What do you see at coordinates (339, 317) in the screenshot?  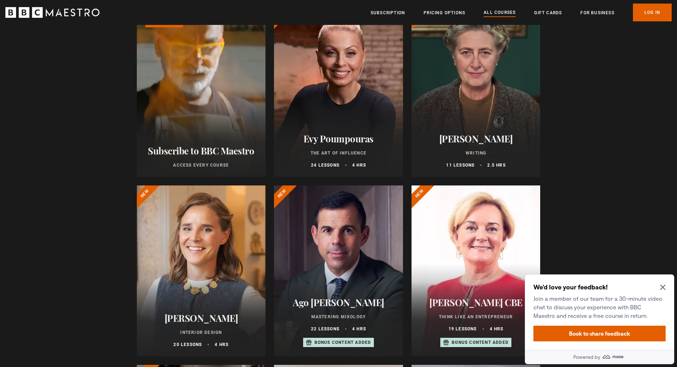 I see `p: Mastering Mixology` at bounding box center [339, 317].